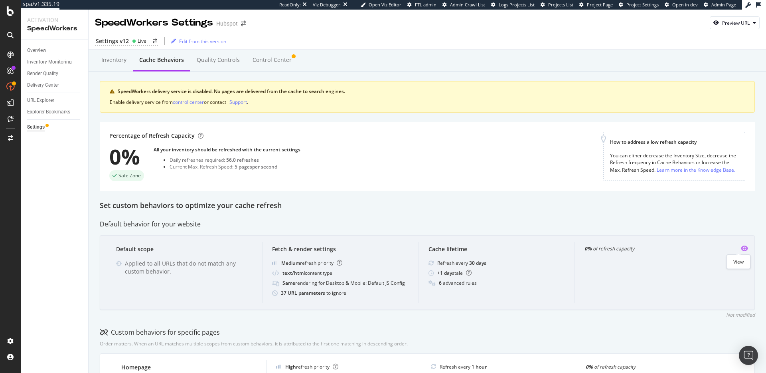  I want to click on div: Settings, so click(36, 127).